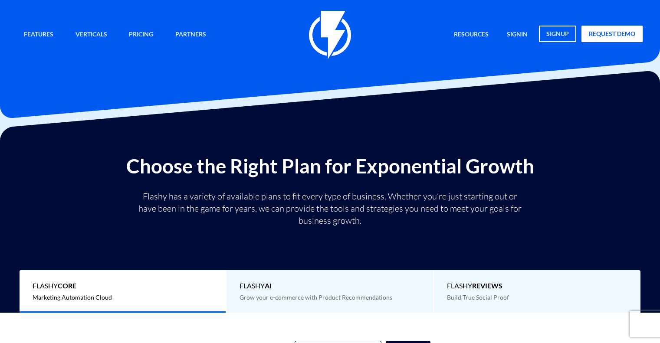 The image size is (660, 343). Describe the element at coordinates (471, 35) in the screenshot. I see `a: Resources` at that location.